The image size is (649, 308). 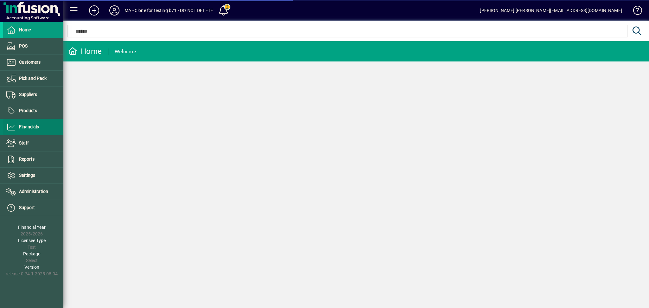 I want to click on a: Reports, so click(x=33, y=159).